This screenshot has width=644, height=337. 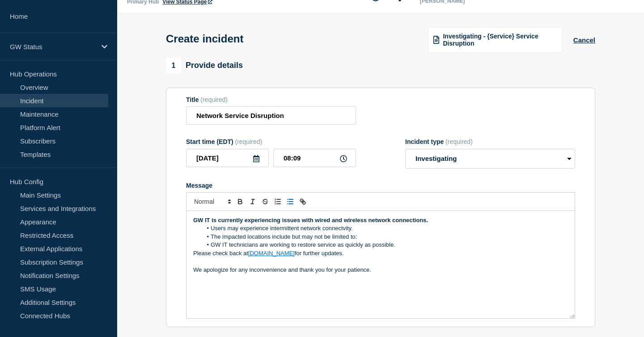 I want to click on input: YYYY-MM-DD, so click(x=227, y=158).